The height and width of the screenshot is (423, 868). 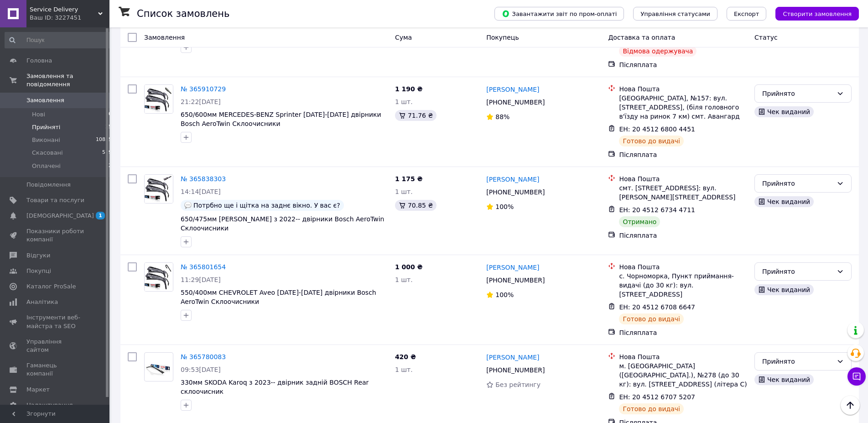 I want to click on a: № 365780083, so click(x=203, y=357).